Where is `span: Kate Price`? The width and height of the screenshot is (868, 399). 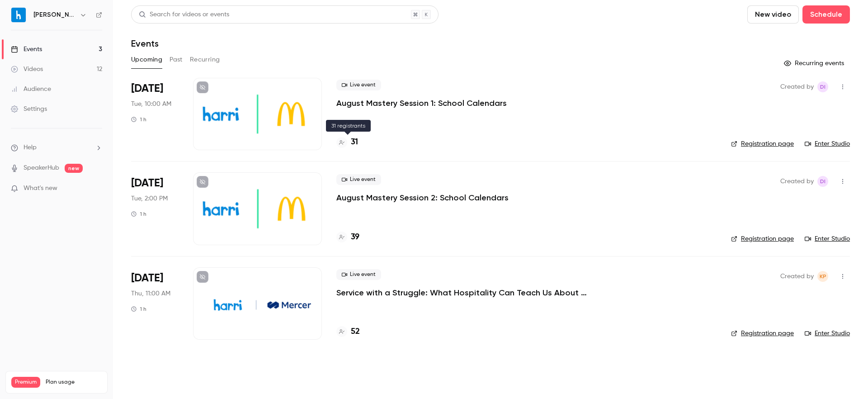 span: Kate Price is located at coordinates (822, 276).